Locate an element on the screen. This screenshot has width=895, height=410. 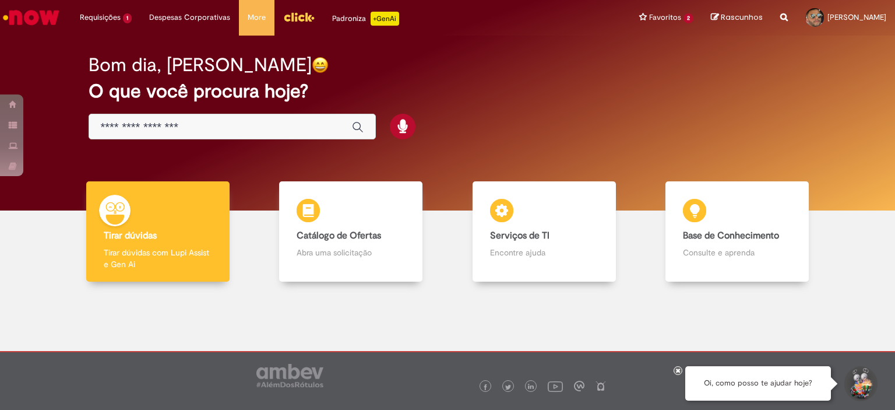
span: Rascunhos is located at coordinates (742, 17).